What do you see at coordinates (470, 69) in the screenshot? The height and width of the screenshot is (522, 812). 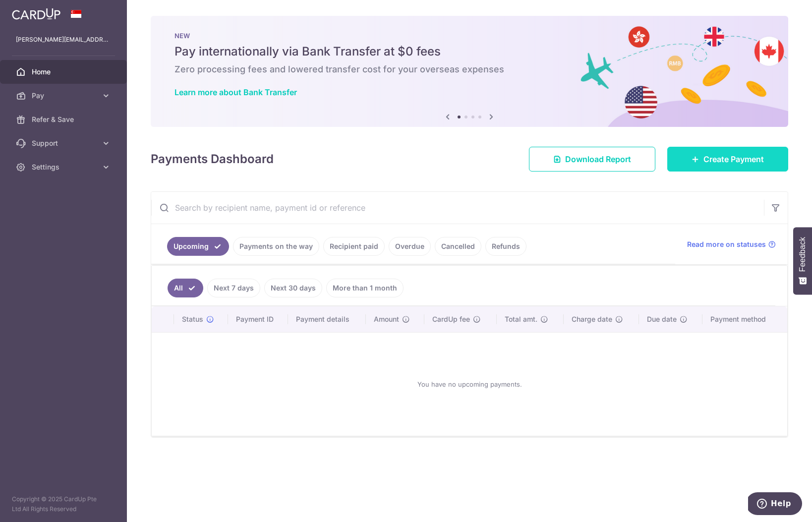 I see `h6: Zero processing fees and lowered transfer cost for your overseas expenses` at bounding box center [470, 69].